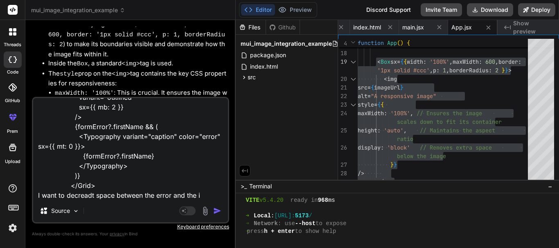  Describe the element at coordinates (363, 96) in the screenshot. I see `span: alt` at that location.